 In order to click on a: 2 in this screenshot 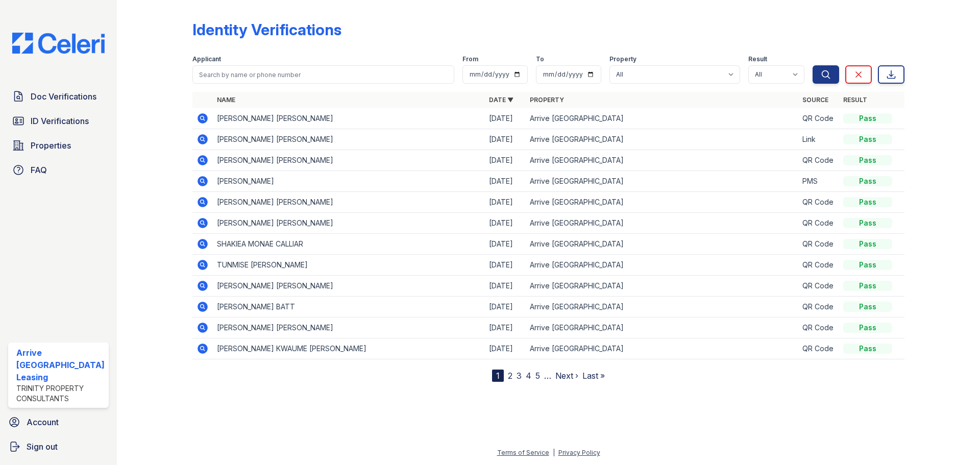, I will do `click(510, 375)`.